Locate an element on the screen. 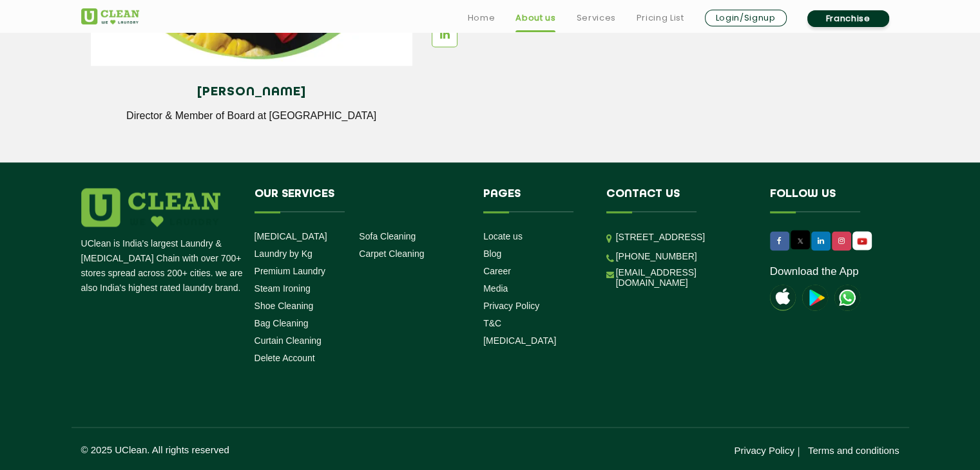 Image resolution: width=980 pixels, height=470 pixels. a: Blog is located at coordinates (492, 254).